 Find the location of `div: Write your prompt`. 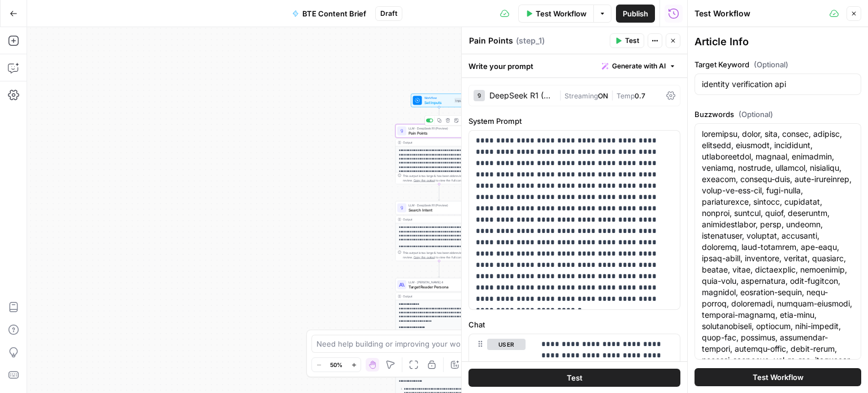

div: Write your prompt is located at coordinates (574, 66).